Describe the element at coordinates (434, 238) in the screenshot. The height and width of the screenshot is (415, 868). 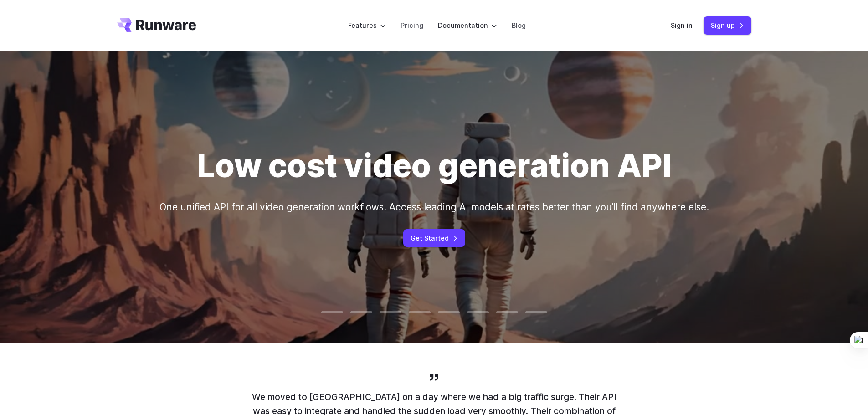
I see `a: Get Started` at that location.